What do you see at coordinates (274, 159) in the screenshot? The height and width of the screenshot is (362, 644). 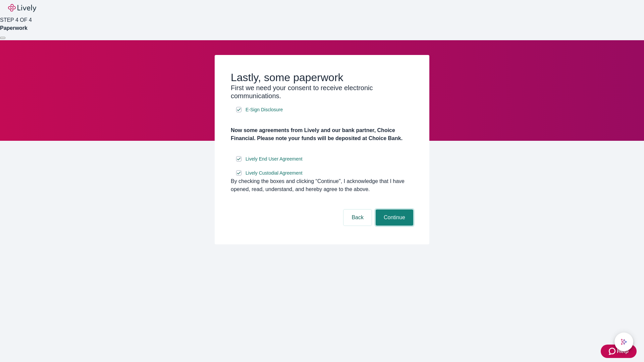 I see `span: Lively End User Agreement` at bounding box center [274, 159].